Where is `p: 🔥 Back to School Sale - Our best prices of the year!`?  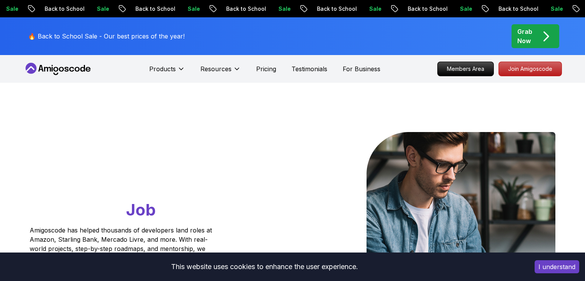 p: 🔥 Back to School Sale - Our best prices of the year! is located at coordinates (106, 36).